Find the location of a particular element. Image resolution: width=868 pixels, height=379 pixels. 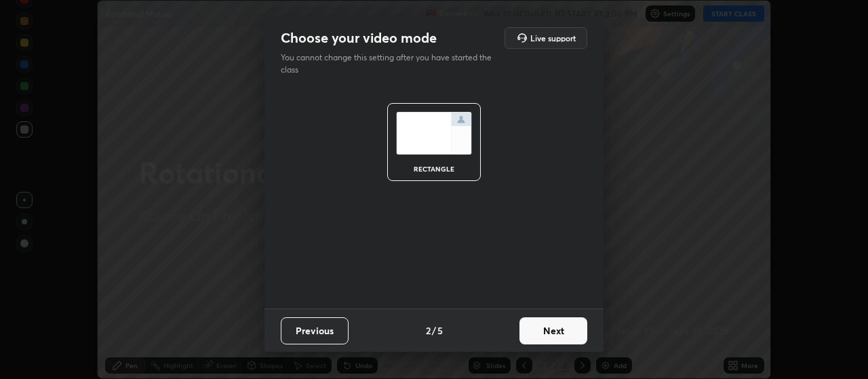

img: normalScreenIcon.ae25ed63.svg is located at coordinates (434, 133).